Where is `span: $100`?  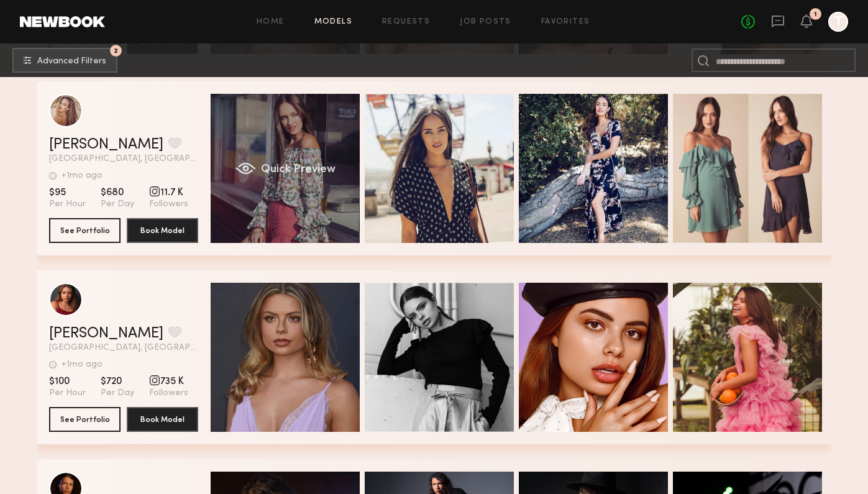 span: $100 is located at coordinates (67, 382).